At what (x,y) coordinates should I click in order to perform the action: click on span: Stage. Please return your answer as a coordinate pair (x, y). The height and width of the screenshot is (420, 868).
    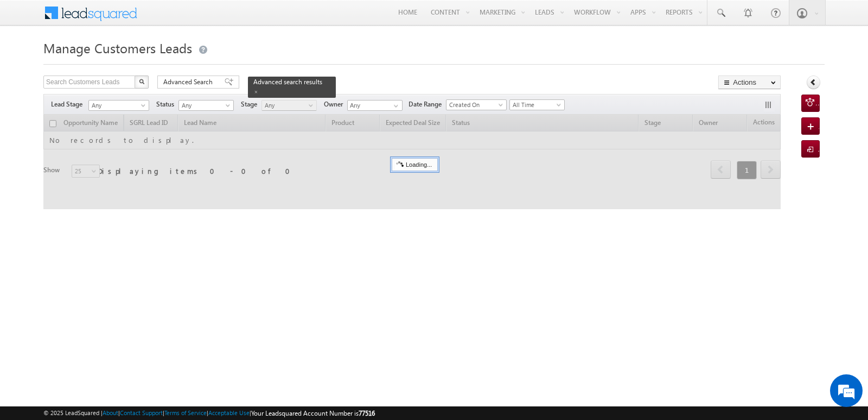
    Looking at the image, I should click on (251, 104).